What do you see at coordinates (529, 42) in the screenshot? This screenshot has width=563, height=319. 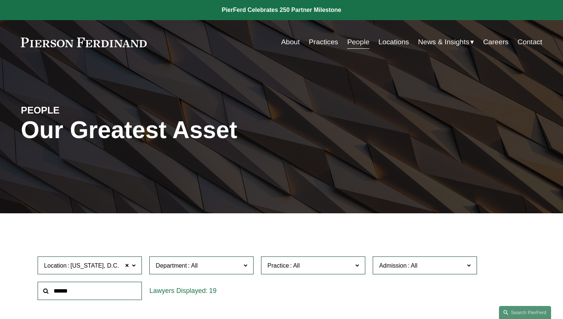 I see `a: Contact` at bounding box center [529, 42].